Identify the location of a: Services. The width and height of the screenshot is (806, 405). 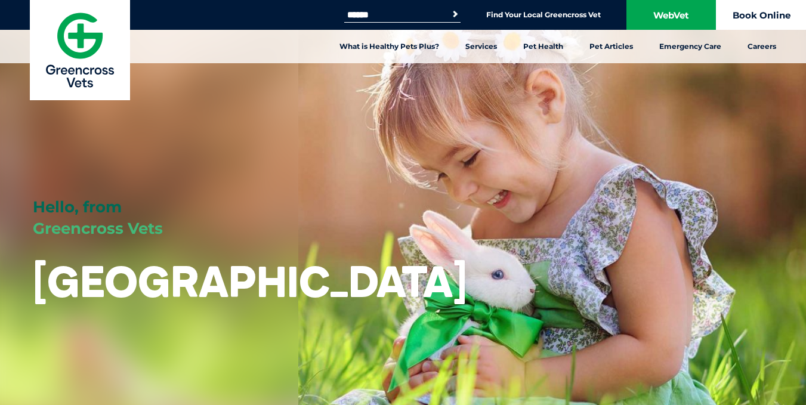
(481, 47).